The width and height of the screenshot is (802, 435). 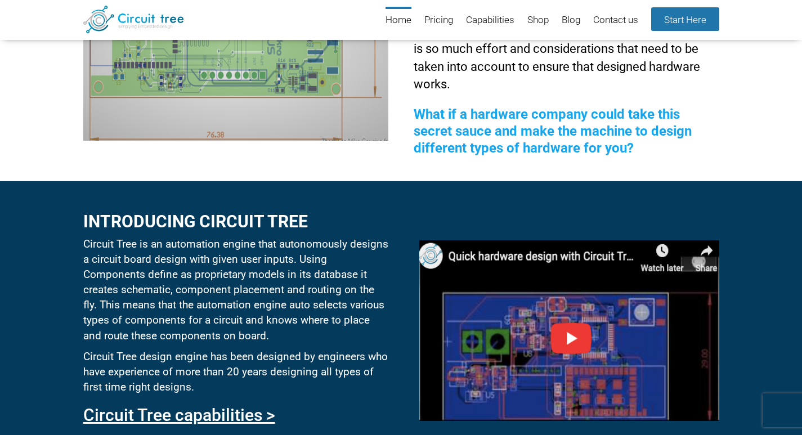 What do you see at coordinates (179, 415) in the screenshot?
I see `a: Circuit Tree capabilities >` at bounding box center [179, 415].